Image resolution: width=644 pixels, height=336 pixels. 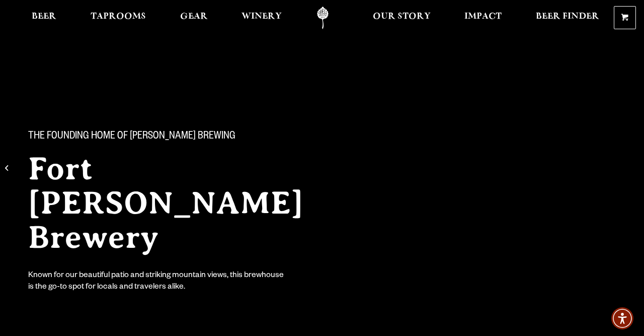 I want to click on span: Impact, so click(x=483, y=16).